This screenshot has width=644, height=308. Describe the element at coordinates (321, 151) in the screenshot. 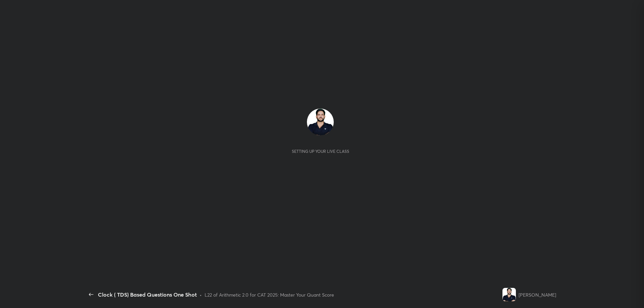

I see `div: Setting up your live class` at that location.